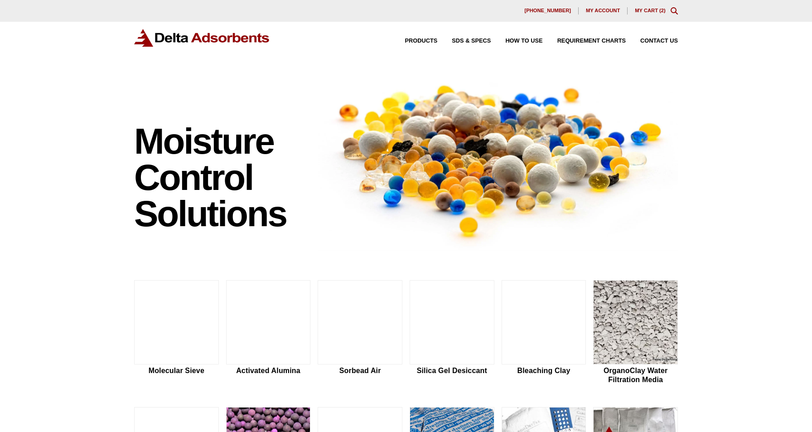  I want to click on a: My Cart (2), so click(650, 10).